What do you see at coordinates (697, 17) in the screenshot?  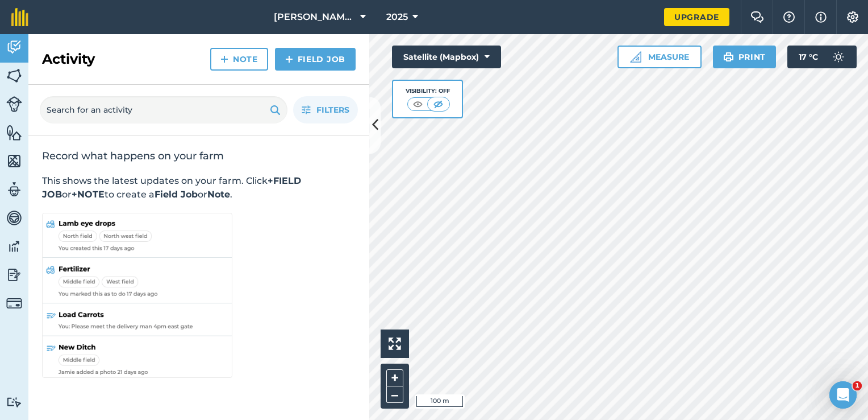 I see `a: Upgrade` at bounding box center [697, 17].